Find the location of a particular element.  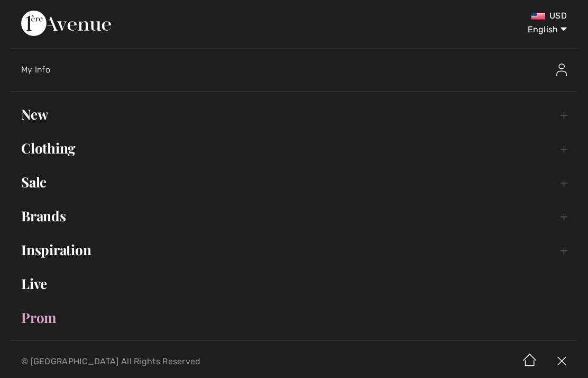

img: X is located at coordinates (562, 362).